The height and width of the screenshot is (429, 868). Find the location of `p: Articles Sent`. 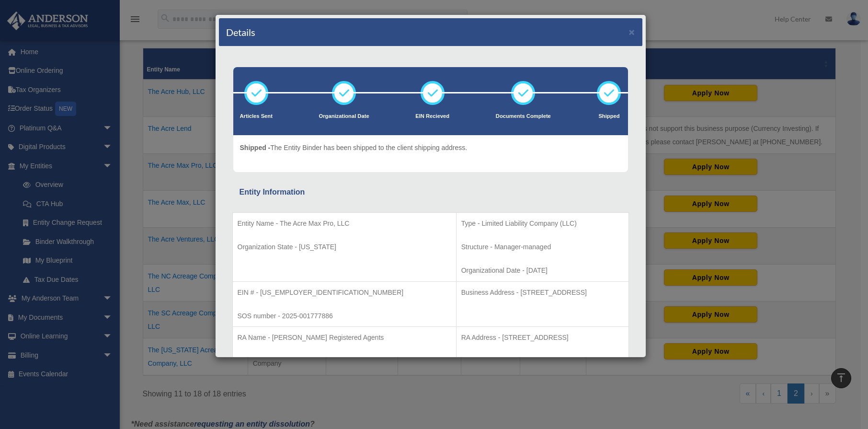

p: Articles Sent is located at coordinates (257, 116).